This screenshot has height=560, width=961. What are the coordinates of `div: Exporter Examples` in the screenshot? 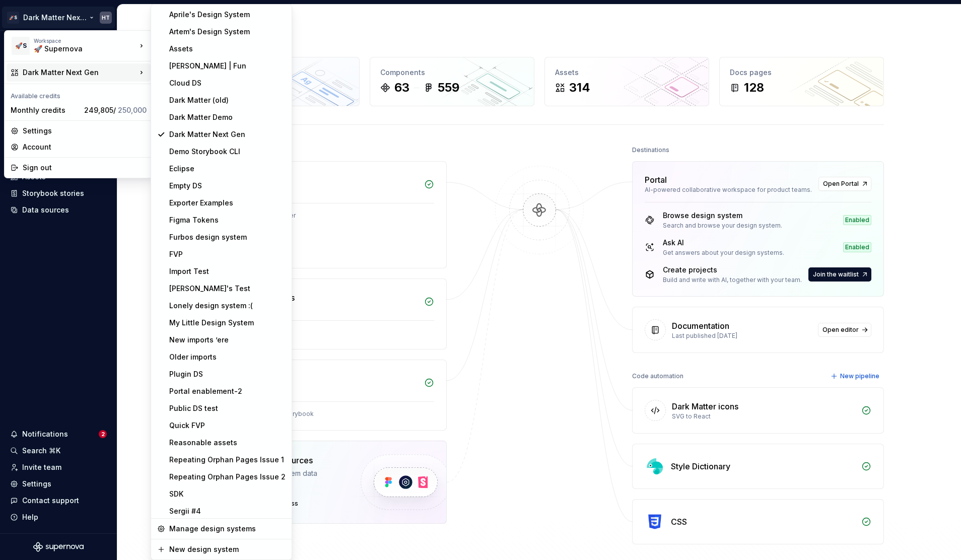 It's located at (227, 203).